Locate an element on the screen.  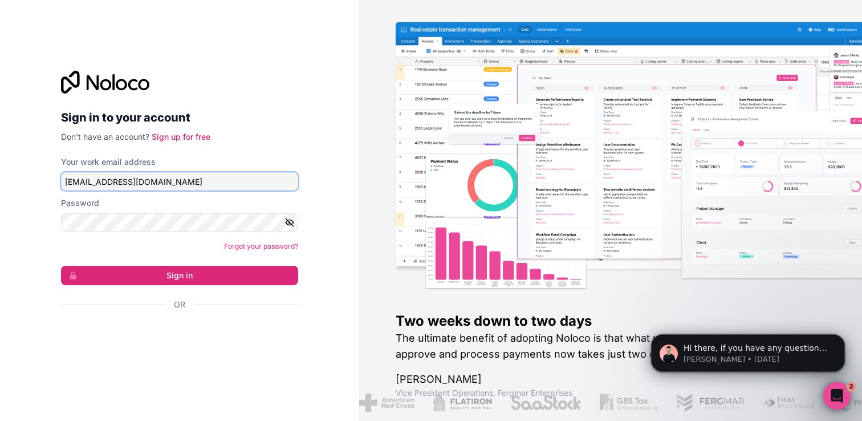
p: Message from Darragh, sent 48w ago is located at coordinates (123, 49).